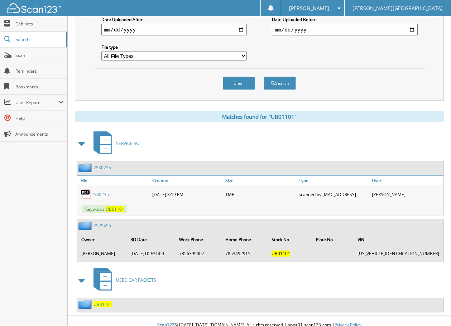  Describe the element at coordinates (280, 83) in the screenshot. I see `button: Search` at that location.